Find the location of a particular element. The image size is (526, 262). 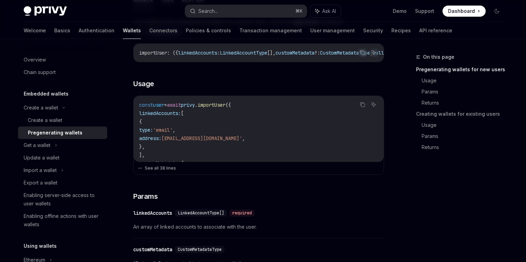

a: Authentication is located at coordinates (96, 31).